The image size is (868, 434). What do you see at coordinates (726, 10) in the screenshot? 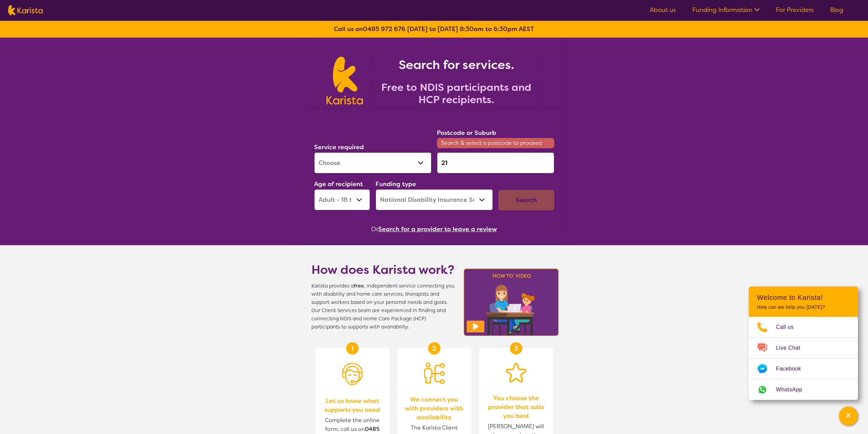
I see `a: Funding Information` at bounding box center [726, 10].